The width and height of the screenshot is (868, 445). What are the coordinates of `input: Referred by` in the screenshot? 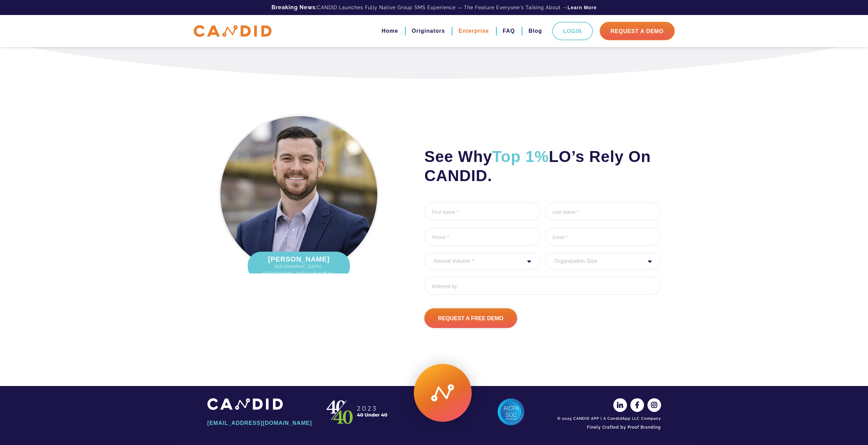 It's located at (542, 285).